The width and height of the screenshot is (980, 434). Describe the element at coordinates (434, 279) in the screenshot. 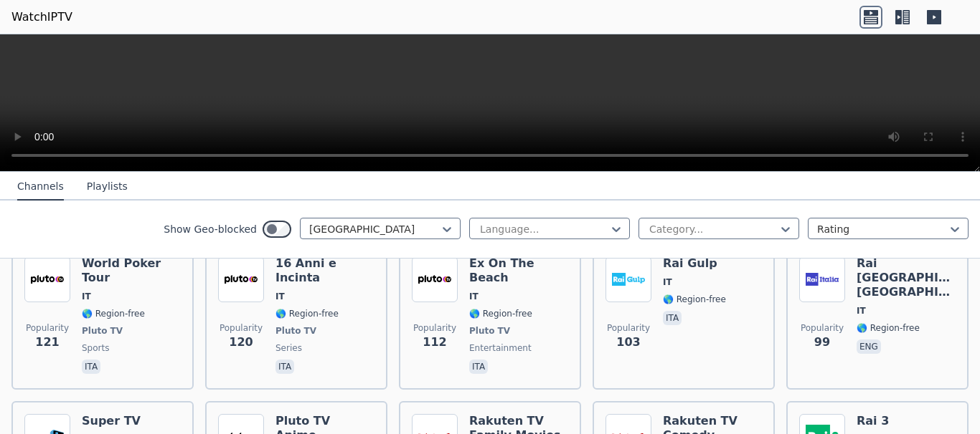

I see `img: Ex On The Beach` at that location.